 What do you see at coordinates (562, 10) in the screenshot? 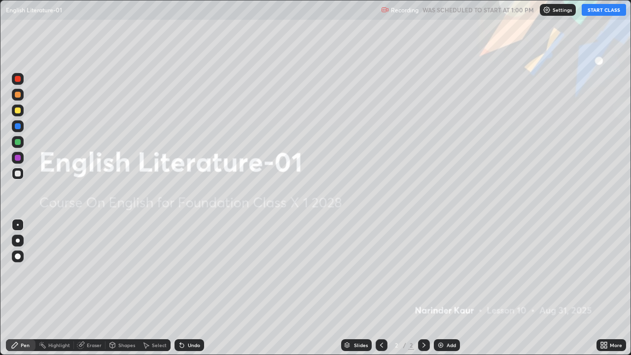
I see `p: Settings` at bounding box center [562, 10].